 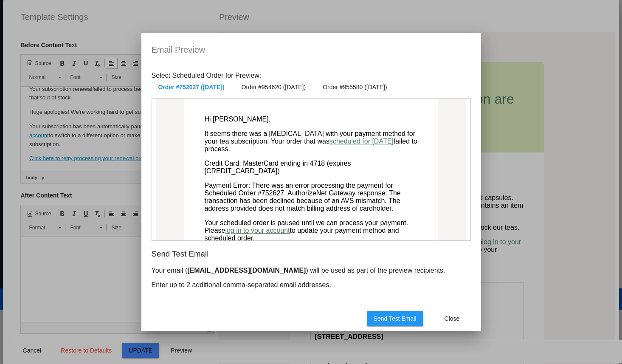 What do you see at coordinates (312, 285) in the screenshot?
I see `p: Enter up to 2 additional comma-separated email addresses.` at bounding box center [312, 285].